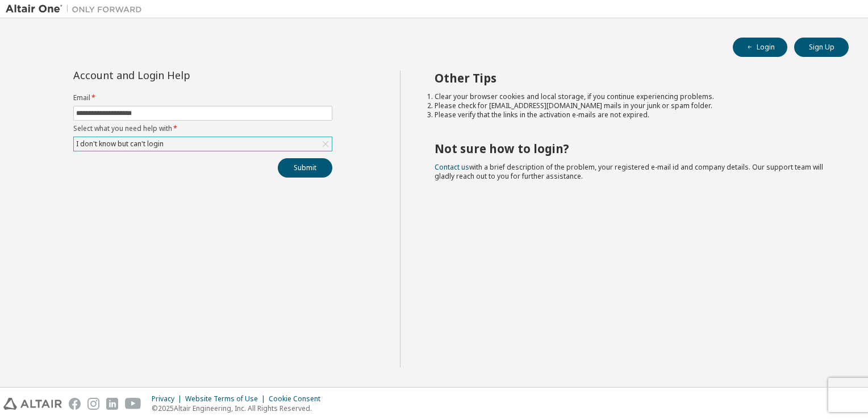 The width and height of the screenshot is (868, 420). Describe the element at coordinates (93, 404) in the screenshot. I see `img: instagram.svg` at that location.